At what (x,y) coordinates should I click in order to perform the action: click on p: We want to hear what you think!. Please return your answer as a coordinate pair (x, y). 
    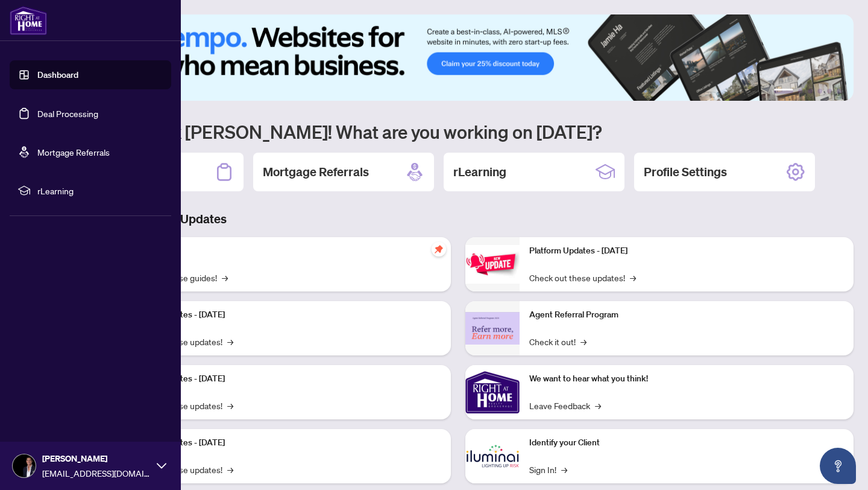
    Looking at the image, I should click on (687, 379).